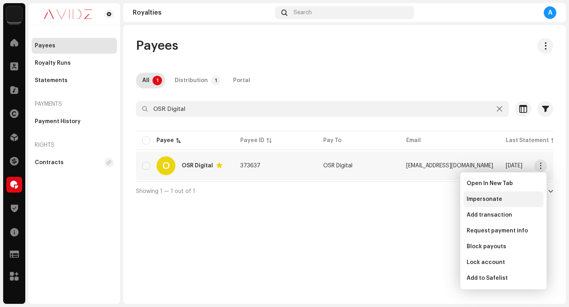  Describe the element at coordinates (51, 81) in the screenshot. I see `div: Statements` at that location.